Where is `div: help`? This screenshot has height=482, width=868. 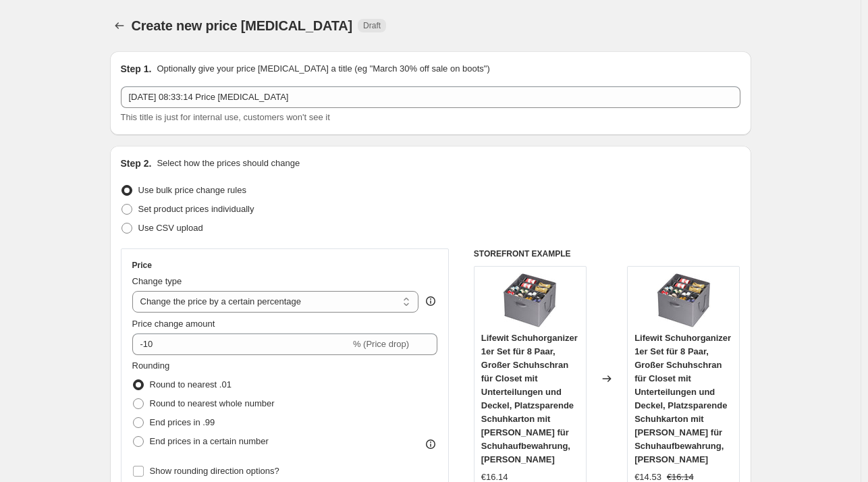
div: help is located at coordinates (431, 301).